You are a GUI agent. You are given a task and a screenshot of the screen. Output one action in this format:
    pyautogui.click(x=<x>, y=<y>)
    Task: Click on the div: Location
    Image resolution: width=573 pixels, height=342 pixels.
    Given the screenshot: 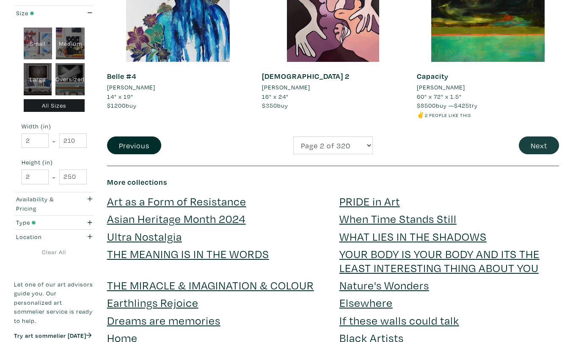 What is the action you would take?
    pyautogui.click(x=43, y=237)
    